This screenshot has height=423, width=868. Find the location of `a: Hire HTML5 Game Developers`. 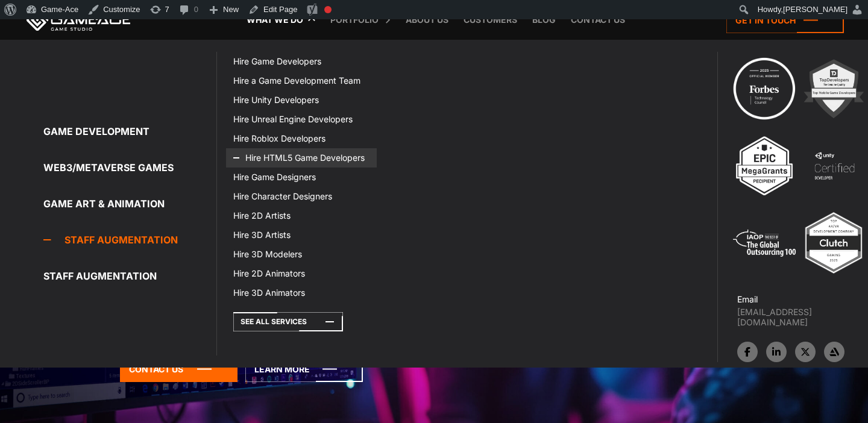

a: Hire HTML5 Game Developers is located at coordinates (301, 158).